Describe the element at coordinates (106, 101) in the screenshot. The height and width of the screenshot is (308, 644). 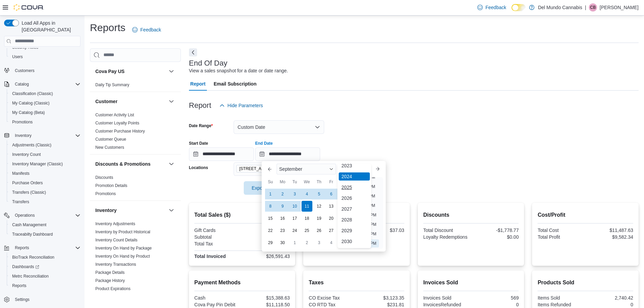
I see `h3: Customer` at that location.